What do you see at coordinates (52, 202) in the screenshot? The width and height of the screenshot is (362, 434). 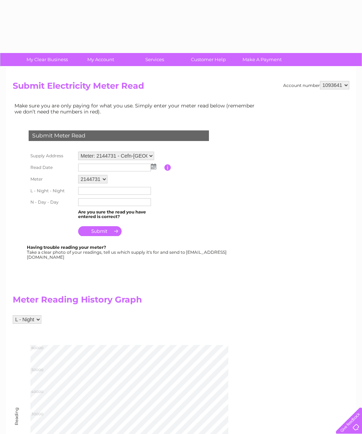 I see `th: N - Day - Day` at bounding box center [52, 202].